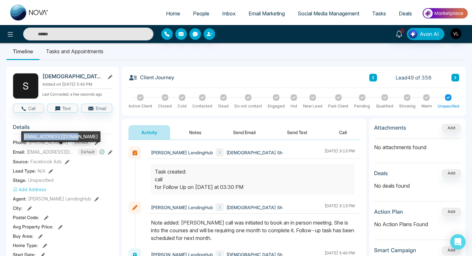  Describe the element at coordinates (63, 129) in the screenshot. I see `h3: Details` at that location.